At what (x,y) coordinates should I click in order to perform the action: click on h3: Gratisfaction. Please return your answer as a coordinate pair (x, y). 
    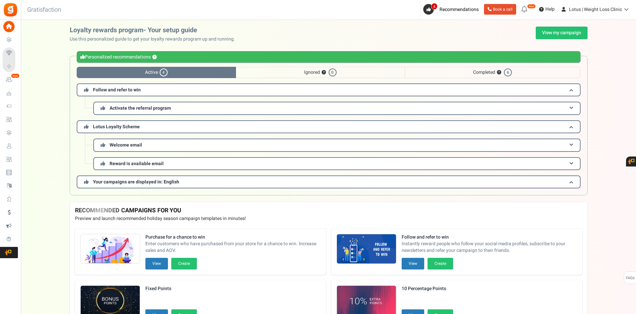
    Looking at the image, I should click on (44, 10).